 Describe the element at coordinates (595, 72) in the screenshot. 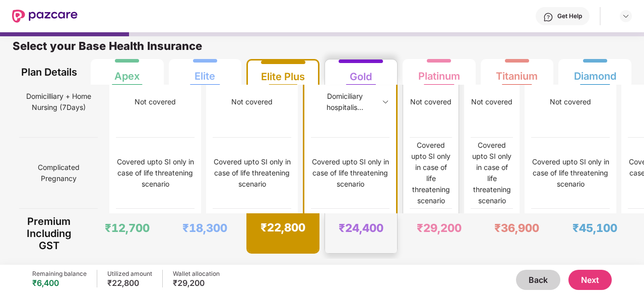

I see `div: Diamond` at that location.